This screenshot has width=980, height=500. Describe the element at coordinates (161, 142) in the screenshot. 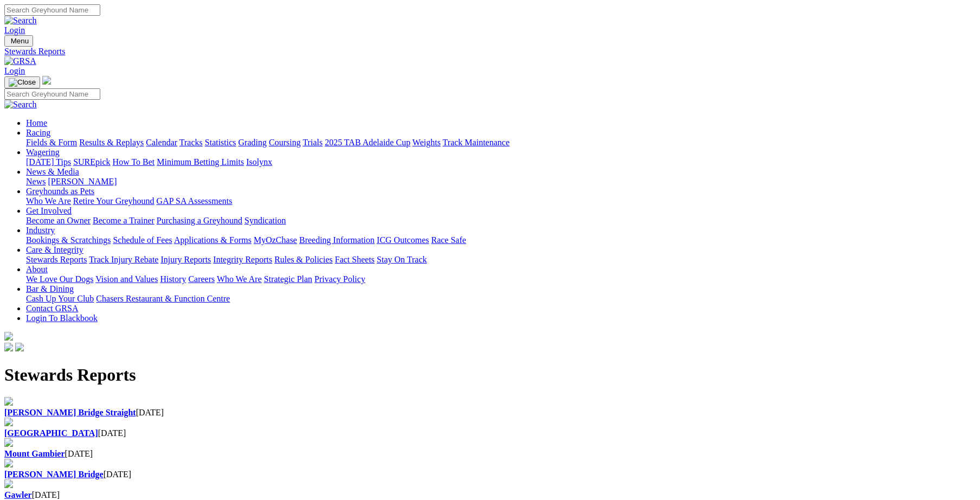

I see `a: Calendar` at that location.